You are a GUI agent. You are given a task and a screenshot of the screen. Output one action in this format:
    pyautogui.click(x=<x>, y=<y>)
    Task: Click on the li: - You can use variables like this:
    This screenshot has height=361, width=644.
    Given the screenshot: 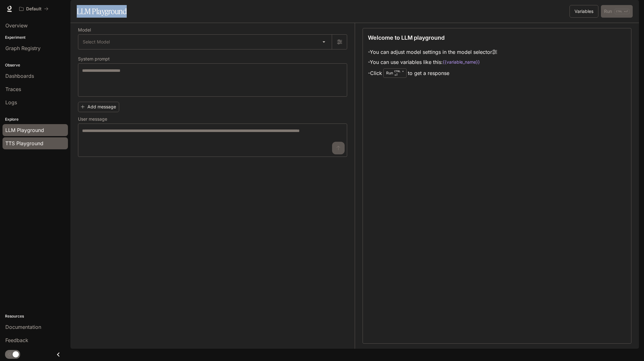 What is the action you would take?
    pyautogui.click(x=432, y=62)
    